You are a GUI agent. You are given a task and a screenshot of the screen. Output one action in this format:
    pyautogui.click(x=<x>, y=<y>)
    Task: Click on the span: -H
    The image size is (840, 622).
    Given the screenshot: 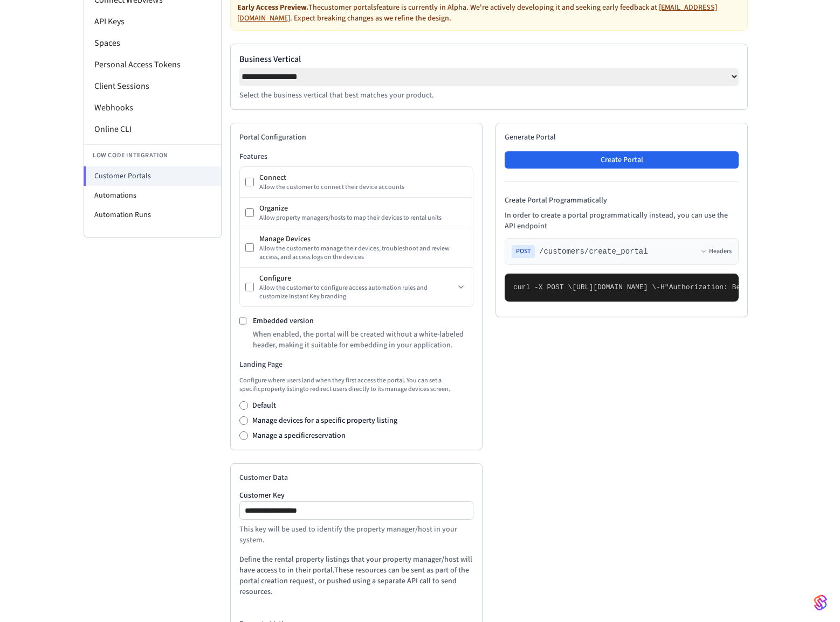 What is the action you would take?
    pyautogui.click(x=661, y=287)
    